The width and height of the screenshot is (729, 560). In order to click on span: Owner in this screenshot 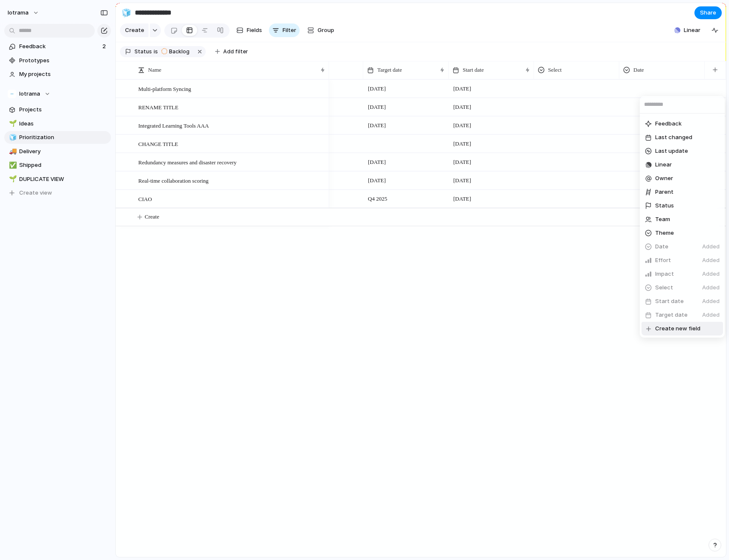, I will do `click(664, 178)`.